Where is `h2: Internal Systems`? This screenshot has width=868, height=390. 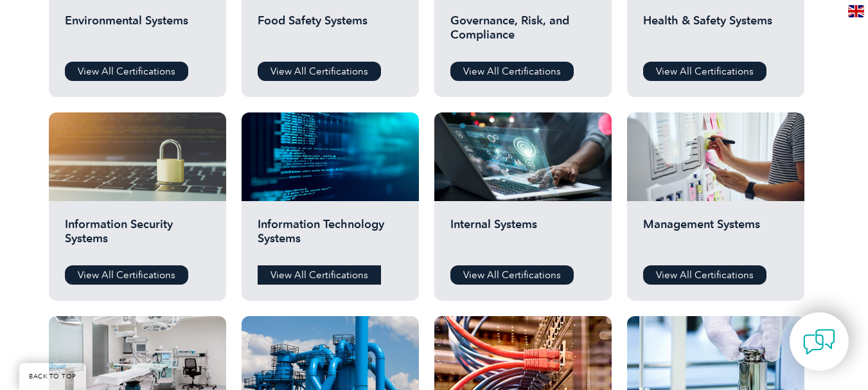
h2: Internal Systems is located at coordinates (523, 236).